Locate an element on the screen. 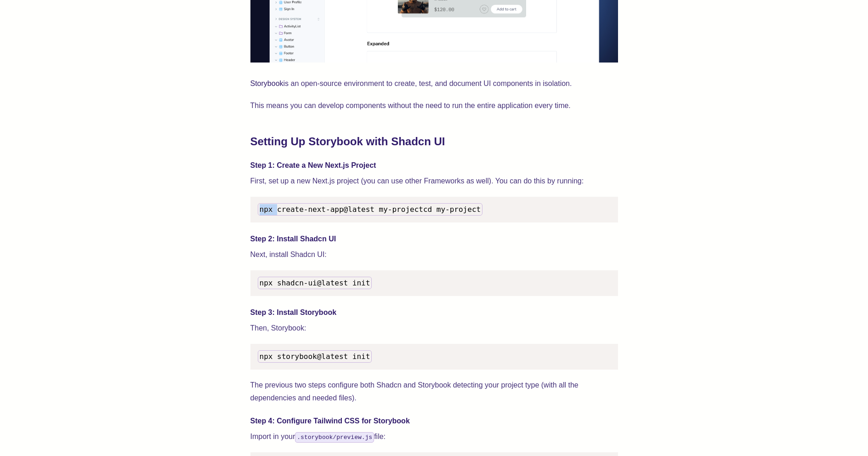 The height and width of the screenshot is (456, 868). code: cd my-project is located at coordinates (370, 209).